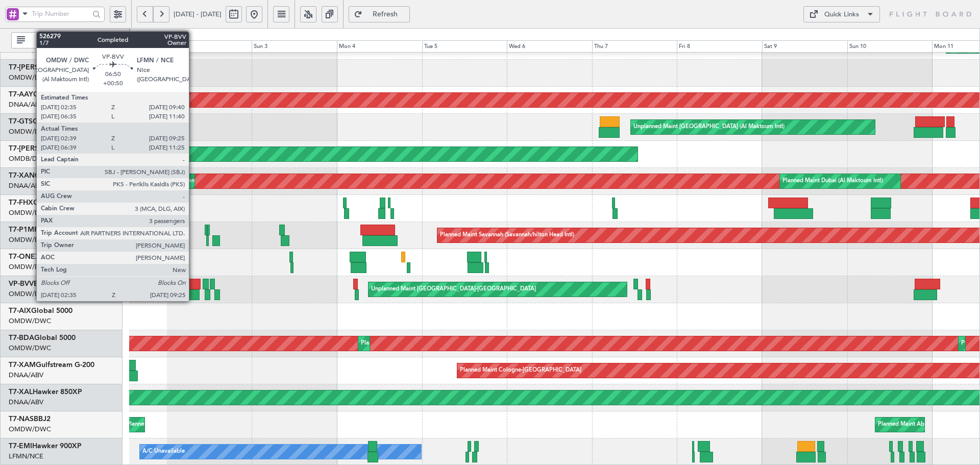 This screenshot has width=980, height=465. What do you see at coordinates (379, 46) in the screenshot?
I see `div: Mon 4` at bounding box center [379, 46].